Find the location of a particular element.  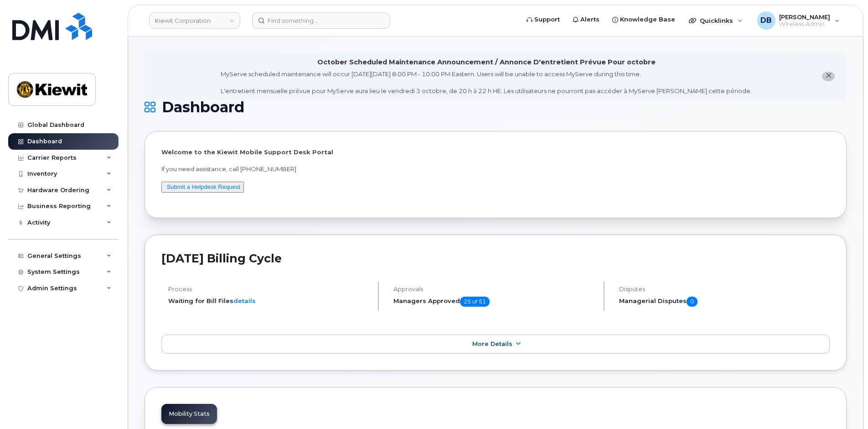

button: Submit a Helpdesk Request is located at coordinates (203, 187).